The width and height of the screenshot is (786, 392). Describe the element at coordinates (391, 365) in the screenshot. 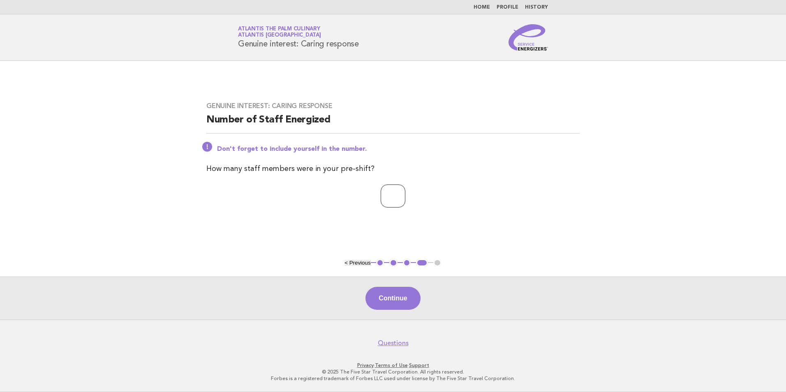

I see `a: Terms of Use` at that location.